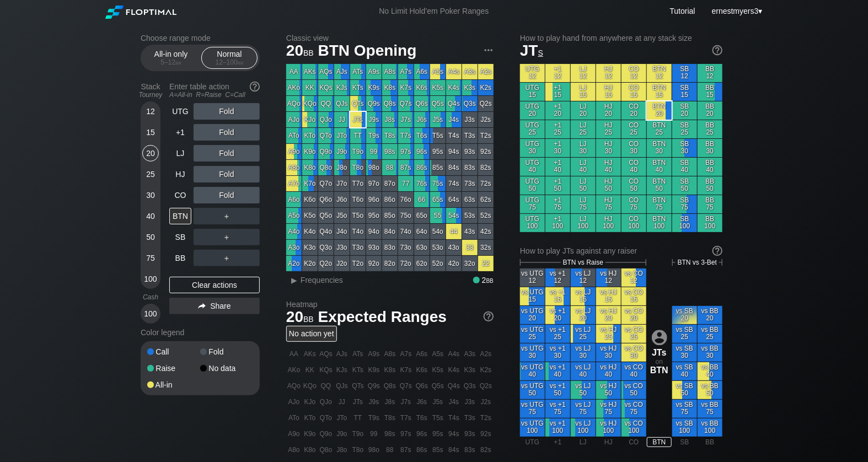 This screenshot has height=462, width=868. Describe the element at coordinates (358, 215) in the screenshot. I see `div: T5o` at that location.